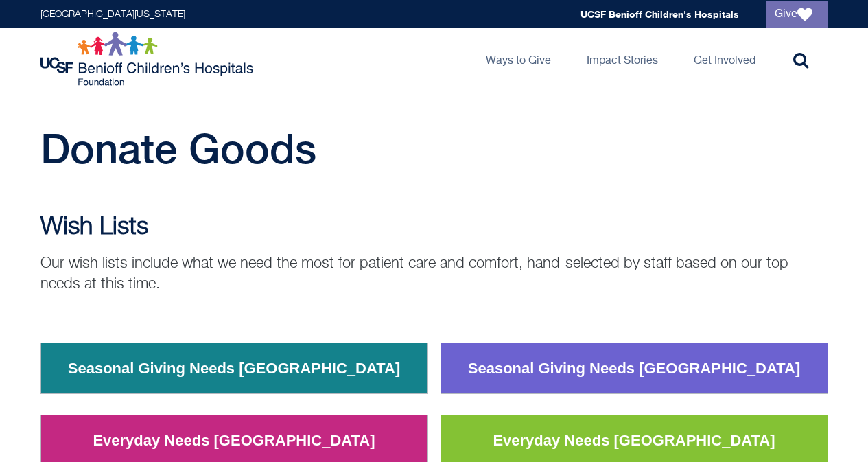  Describe the element at coordinates (518, 59) in the screenshot. I see `a: Ways to Give` at that location.